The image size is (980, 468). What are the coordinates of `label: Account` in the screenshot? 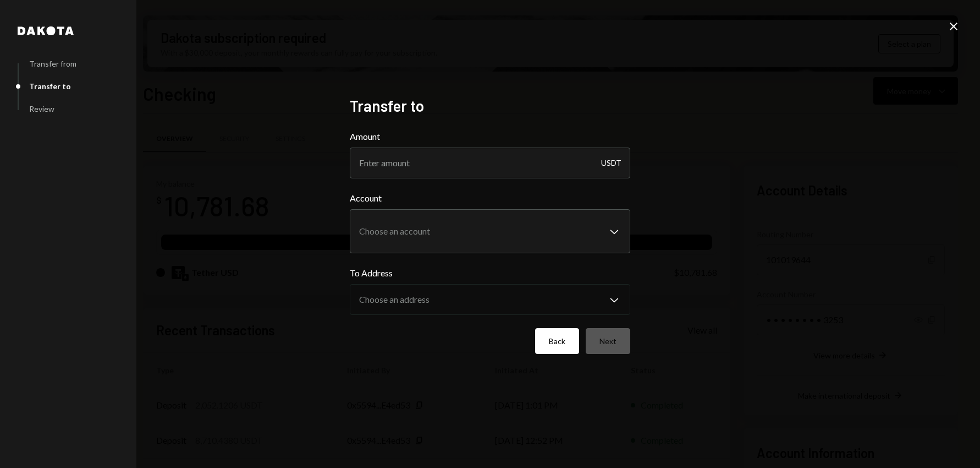 It's located at (490, 198).